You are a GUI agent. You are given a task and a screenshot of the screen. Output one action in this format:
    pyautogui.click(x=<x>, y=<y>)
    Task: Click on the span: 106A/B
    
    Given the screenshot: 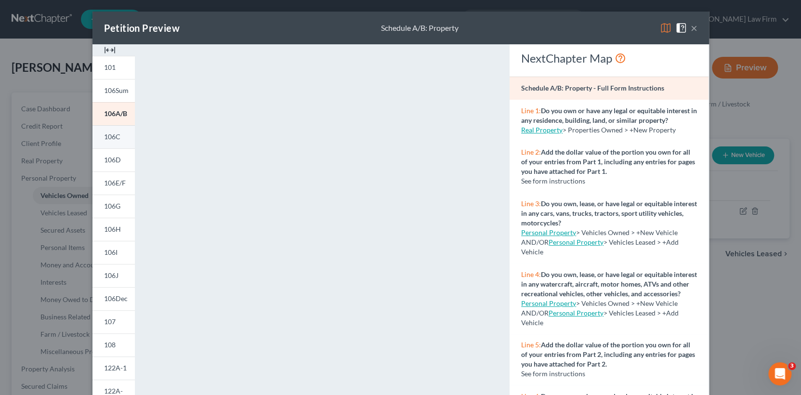 What is the action you would take?
    pyautogui.click(x=116, y=113)
    